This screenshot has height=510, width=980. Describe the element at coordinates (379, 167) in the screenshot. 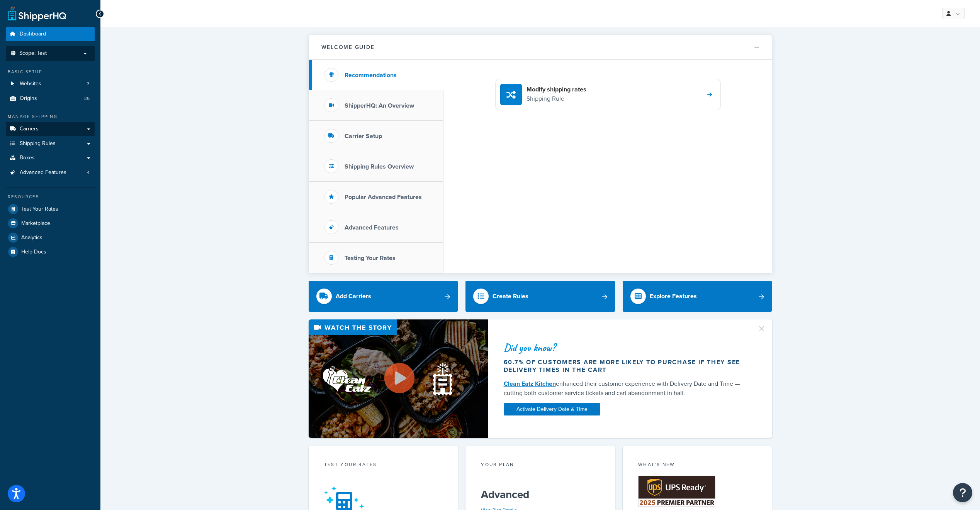

I see `h3: Shipping Rules Overview` at that location.